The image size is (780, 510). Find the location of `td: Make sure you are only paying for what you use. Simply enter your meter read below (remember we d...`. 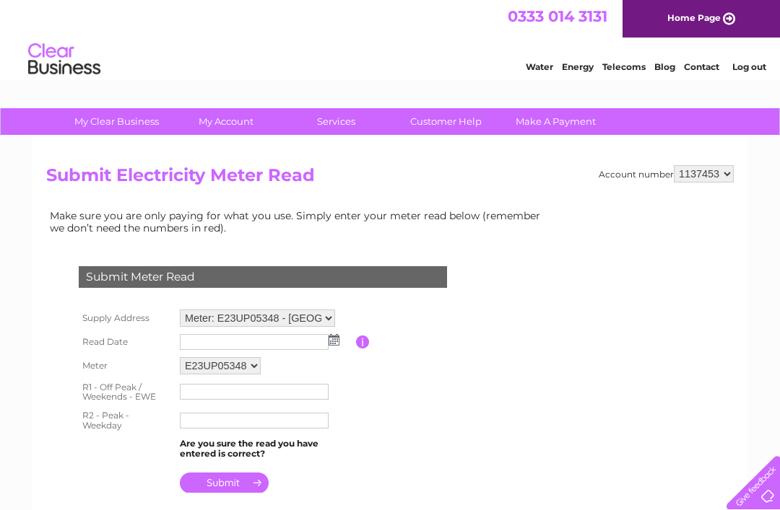

td: Make sure you are only paying for what you use. Simply enter your meter read below (remember we d... is located at coordinates (299, 222).